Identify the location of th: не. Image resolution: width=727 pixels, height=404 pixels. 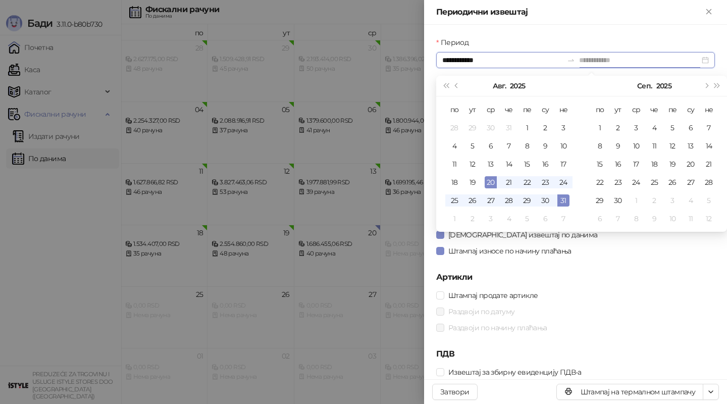
(709, 110).